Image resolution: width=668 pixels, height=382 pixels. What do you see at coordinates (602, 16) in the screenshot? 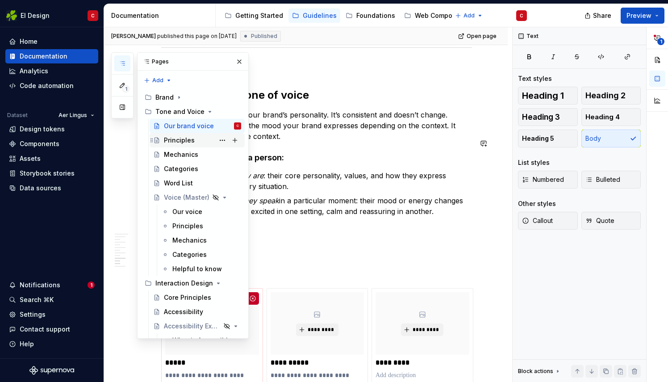
I see `span: Share` at bounding box center [602, 16].